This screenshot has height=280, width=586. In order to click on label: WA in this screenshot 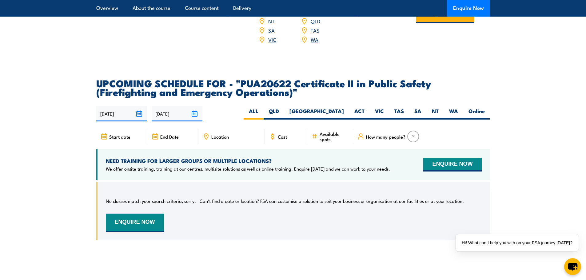, I will do `click(453, 113)`.